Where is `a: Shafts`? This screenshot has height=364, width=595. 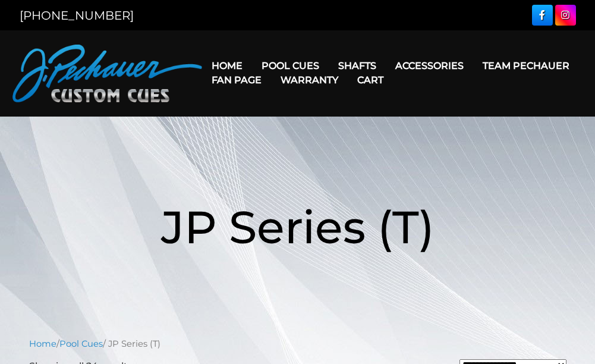 a: Shafts is located at coordinates (357, 66).